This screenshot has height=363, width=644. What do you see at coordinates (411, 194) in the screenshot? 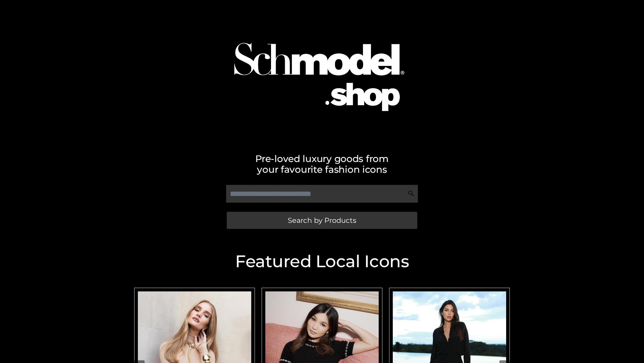
I see `img: Search Icon` at bounding box center [411, 194].